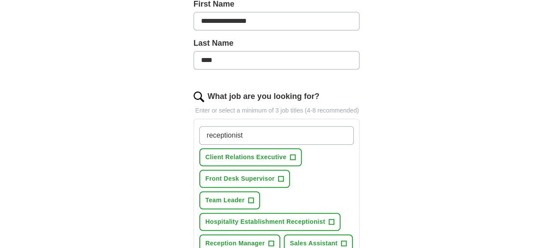 Image resolution: width=553 pixels, height=248 pixels. I want to click on p: Enter or select a minimum of 3 job titles (4-8 recommended), so click(277, 110).